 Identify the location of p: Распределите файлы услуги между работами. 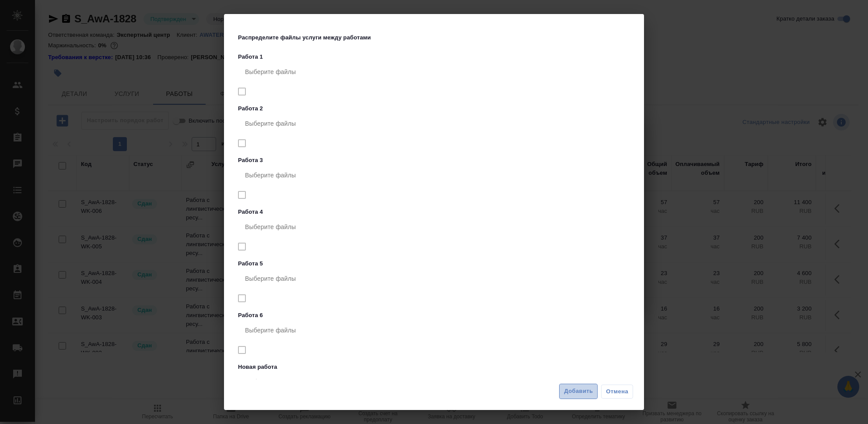
(307, 38).